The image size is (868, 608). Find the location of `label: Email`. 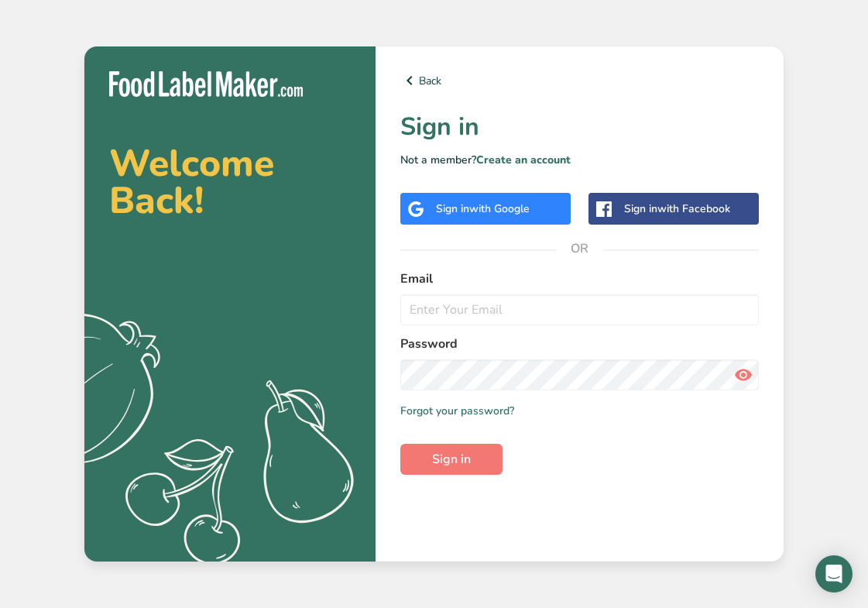

label: Email is located at coordinates (579, 278).